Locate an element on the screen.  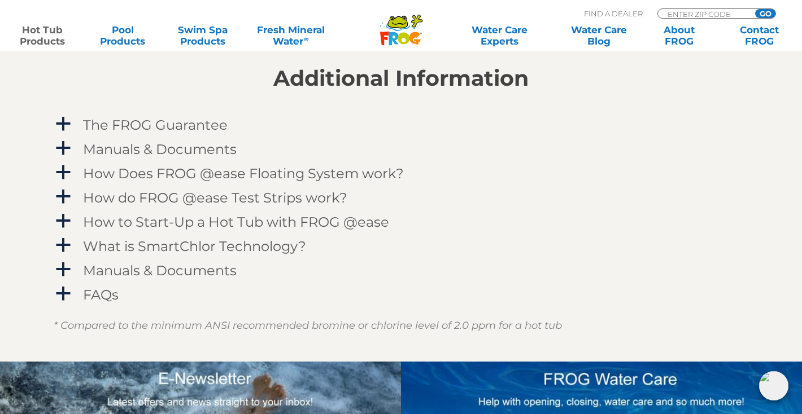
a: Swim SpaProducts is located at coordinates (203, 36).